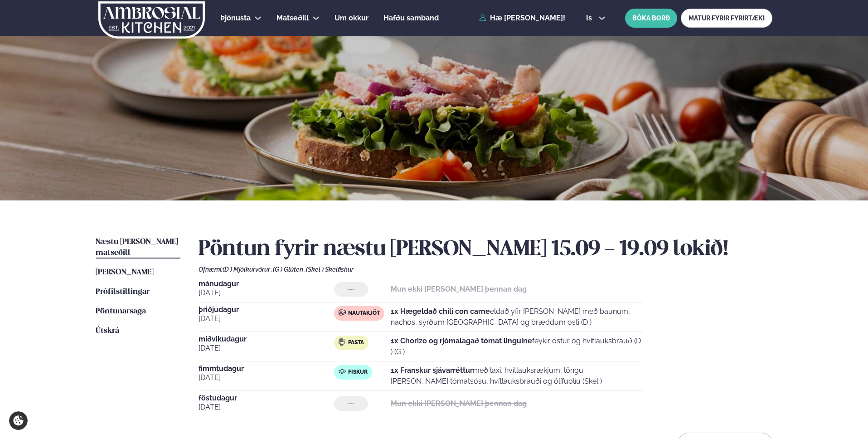 The image size is (868, 439). I want to click on strong: 1x Hægeldað chili con carne, so click(440, 312).